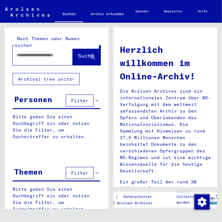 The height and width of the screenshot is (222, 222). Describe the element at coordinates (87, 55) in the screenshot. I see `button: Suche` at that location.